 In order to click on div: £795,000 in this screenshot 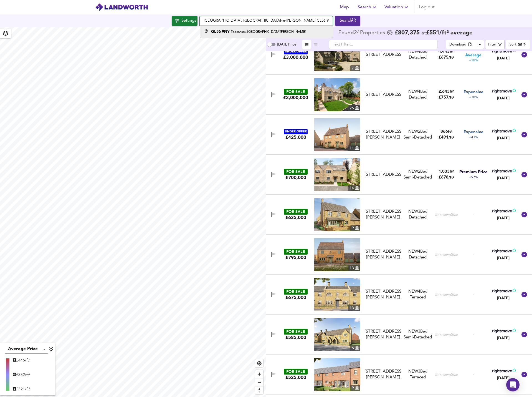, I will do `click(296, 258)`.